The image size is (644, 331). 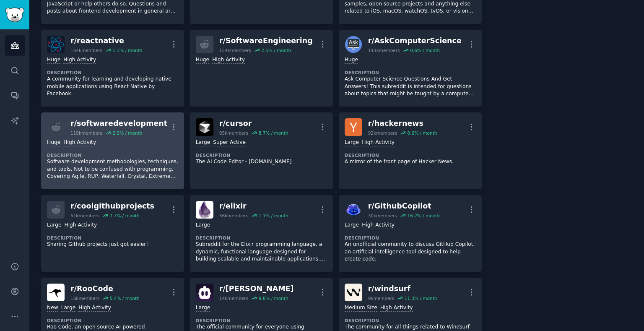 I want to click on div: 143k members, so click(x=384, y=50).